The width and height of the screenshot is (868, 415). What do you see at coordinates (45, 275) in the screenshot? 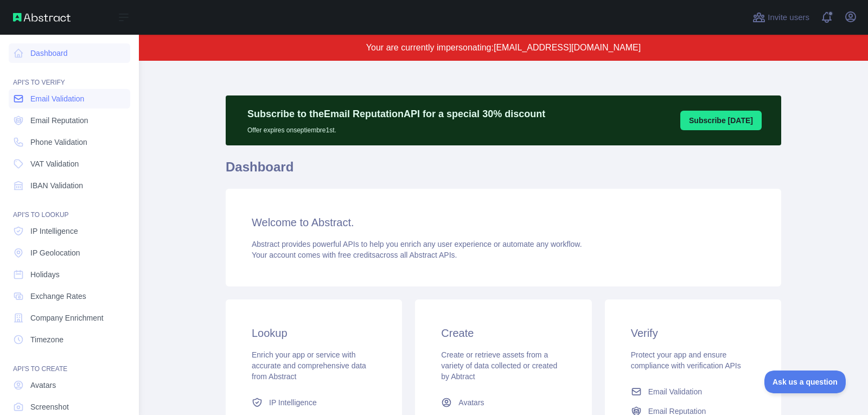
I see `span: Holidays` at bounding box center [45, 275].